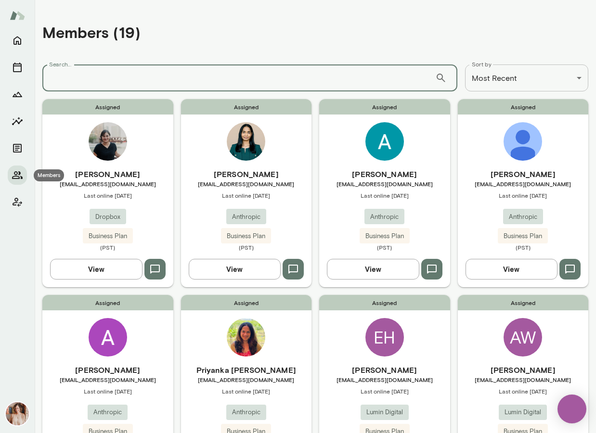 Image resolution: width=596 pixels, height=433 pixels. I want to click on h4: Members (19), so click(91, 32).